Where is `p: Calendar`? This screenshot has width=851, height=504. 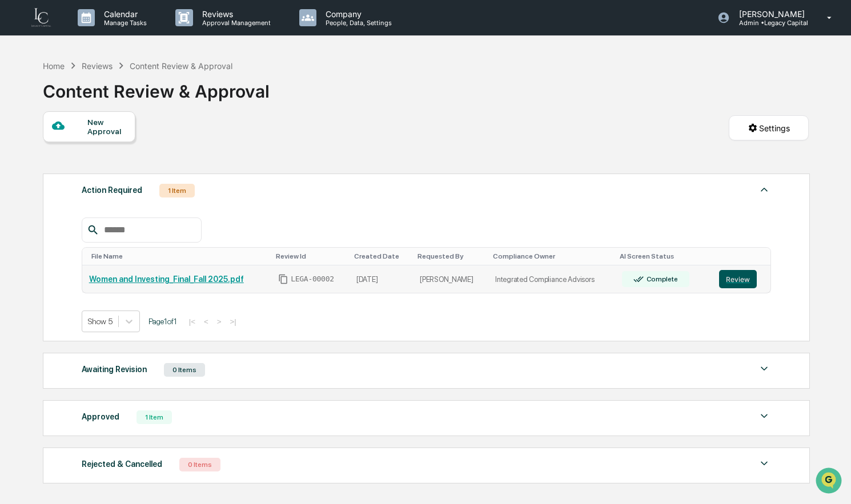
p: Calendar is located at coordinates (124, 14).